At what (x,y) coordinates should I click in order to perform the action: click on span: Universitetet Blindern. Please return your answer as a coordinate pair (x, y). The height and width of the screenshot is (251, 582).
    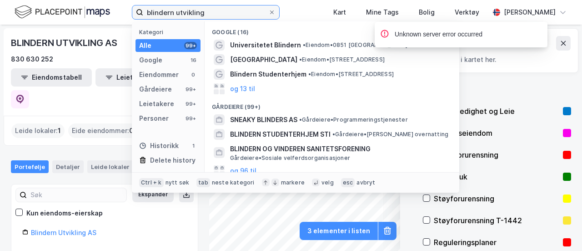
    Looking at the image, I should click on (266, 45).